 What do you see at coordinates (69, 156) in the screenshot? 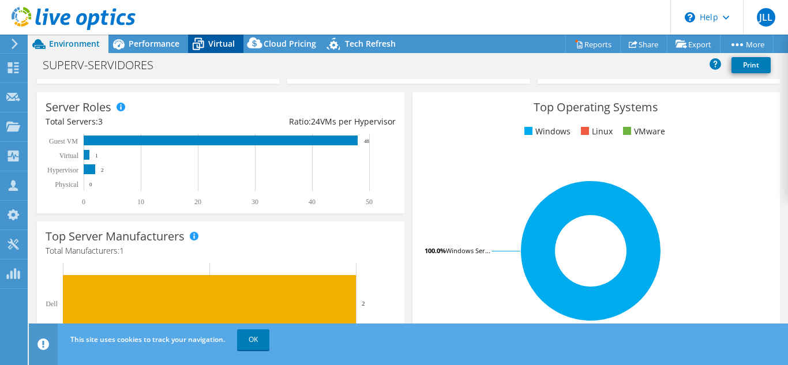
I see `text: Virtual` at bounding box center [69, 156].